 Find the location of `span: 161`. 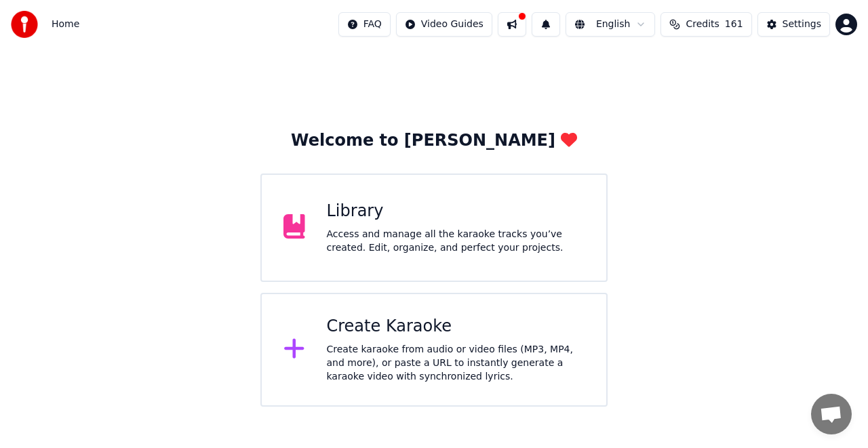

span: 161 is located at coordinates (734, 24).